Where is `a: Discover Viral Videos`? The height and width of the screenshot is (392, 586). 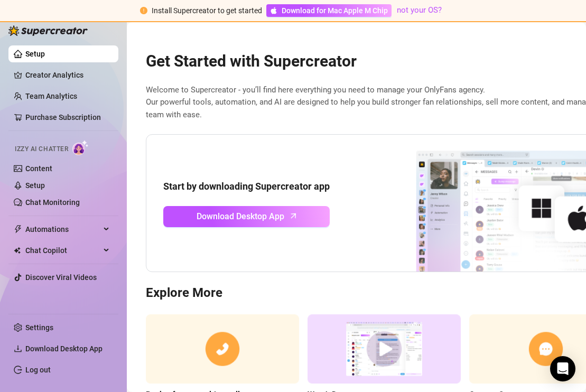
a: Discover Viral Videos is located at coordinates (61, 277).